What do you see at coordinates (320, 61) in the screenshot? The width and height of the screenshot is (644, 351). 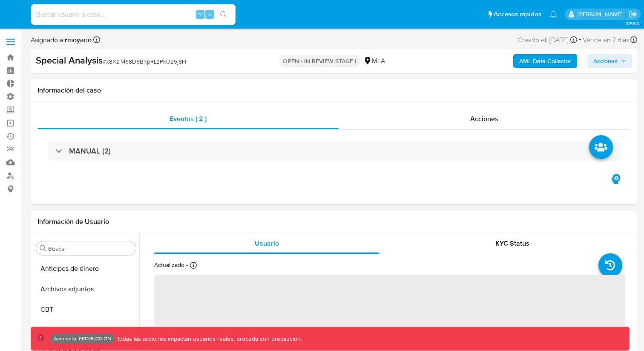 I see `p: OPEN - IN REVIEW STAGE I` at bounding box center [320, 61].